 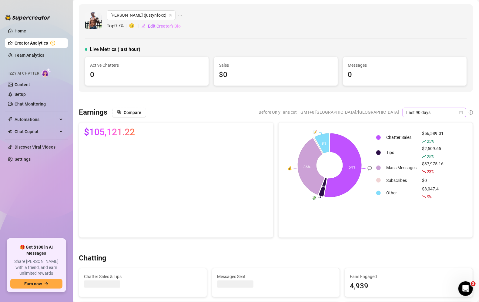 I want to click on td: Other, so click(x=401, y=193).